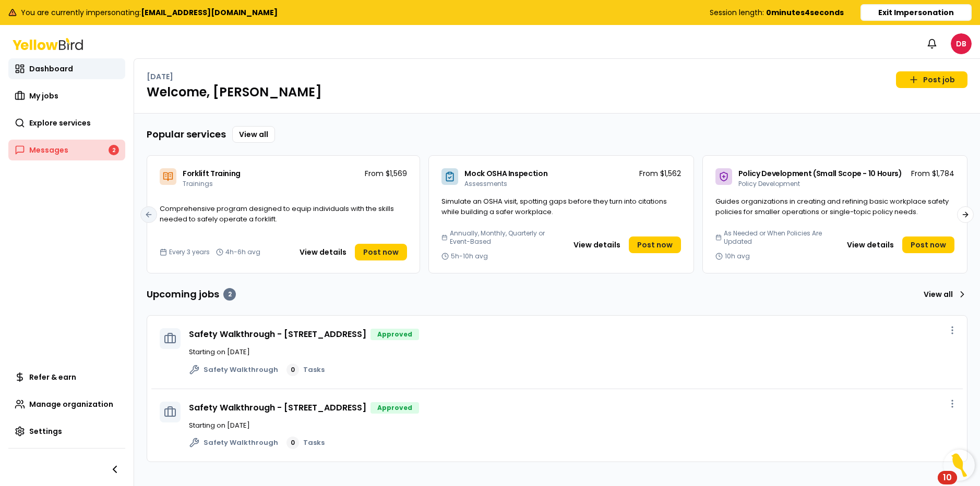 The width and height of the screenshot is (980, 486). Describe the element at coordinates (959, 465) in the screenshot. I see `button: Open Resource Center, 10 new notifications` at that location.